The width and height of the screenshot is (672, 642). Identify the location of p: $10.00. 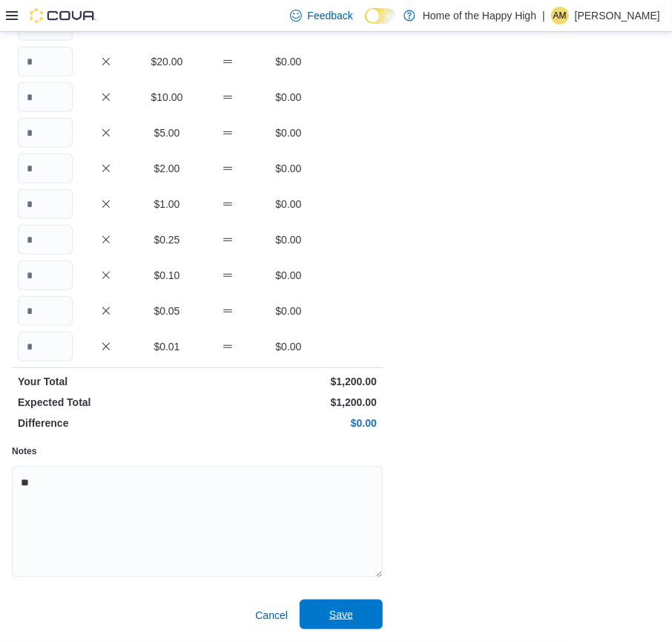
(166, 97).